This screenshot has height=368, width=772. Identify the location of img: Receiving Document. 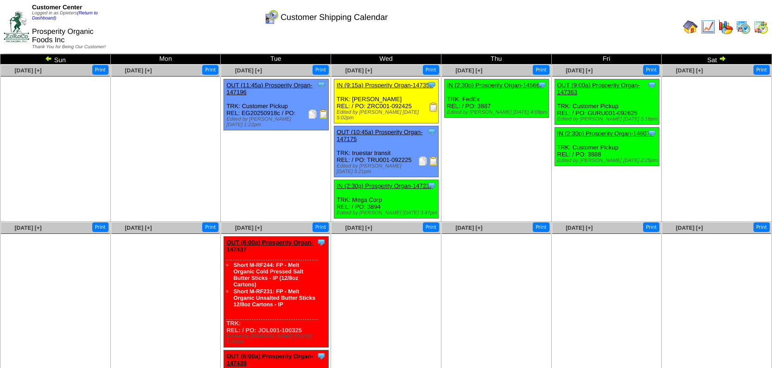
(433, 107).